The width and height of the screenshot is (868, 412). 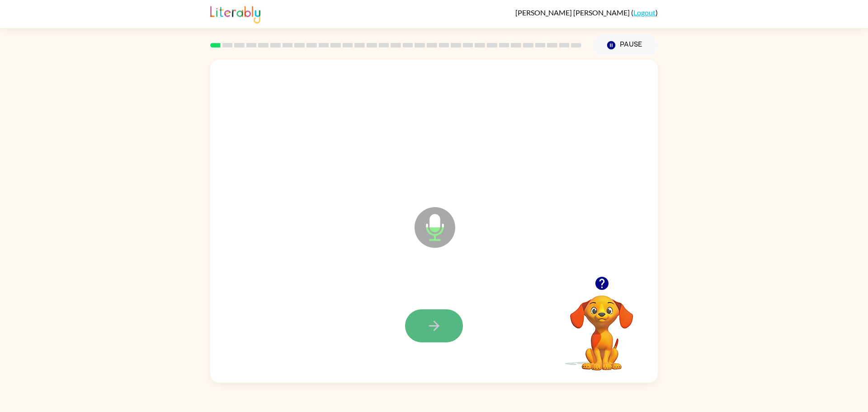 I want to click on img: Literably, so click(x=235, y=13).